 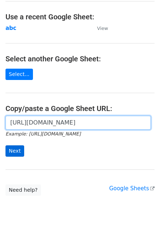 What do you see at coordinates (132, 189) in the screenshot?
I see `a: Google Sheets` at bounding box center [132, 189].